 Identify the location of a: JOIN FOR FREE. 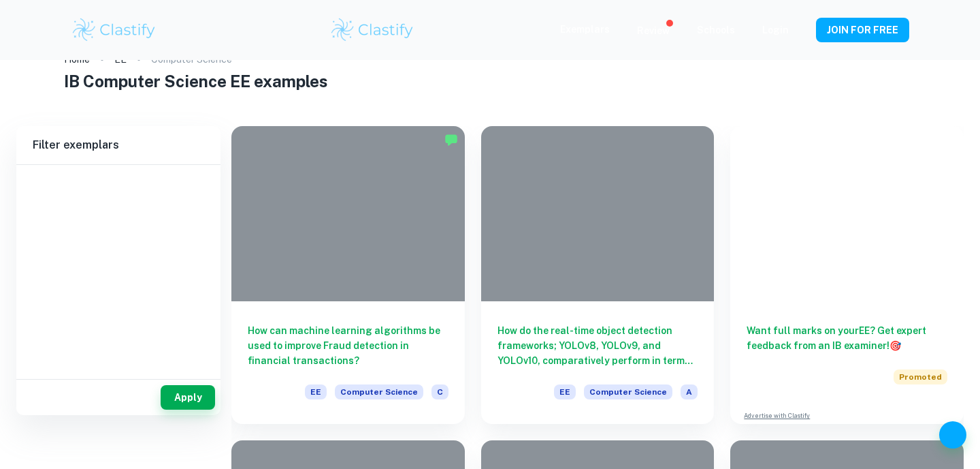
(862, 30).